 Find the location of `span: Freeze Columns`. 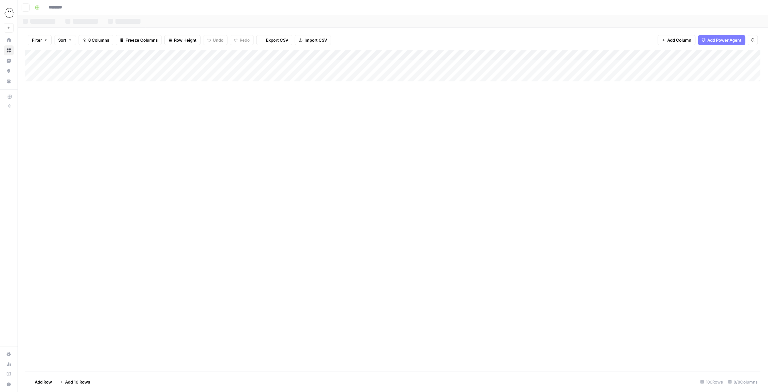

span: Freeze Columns is located at coordinates (141, 40).